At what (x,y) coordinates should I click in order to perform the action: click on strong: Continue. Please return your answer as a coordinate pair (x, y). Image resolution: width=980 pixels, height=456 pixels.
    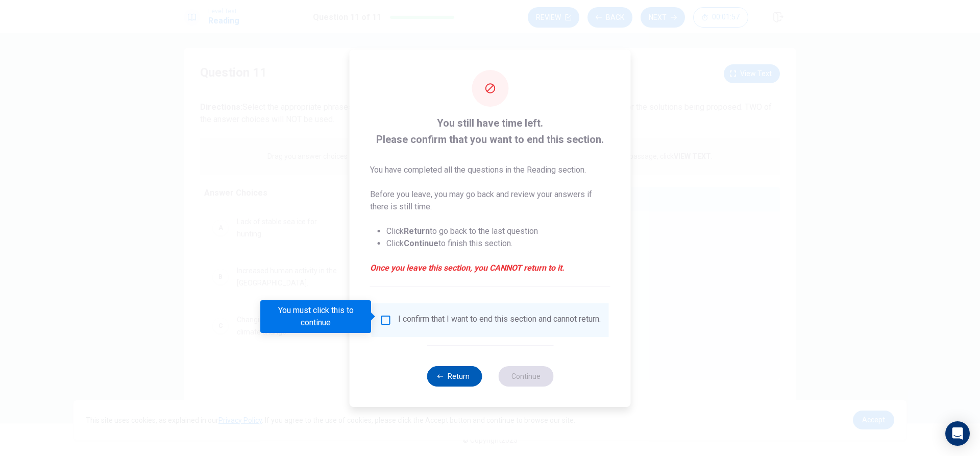
    Looking at the image, I should click on (421, 243).